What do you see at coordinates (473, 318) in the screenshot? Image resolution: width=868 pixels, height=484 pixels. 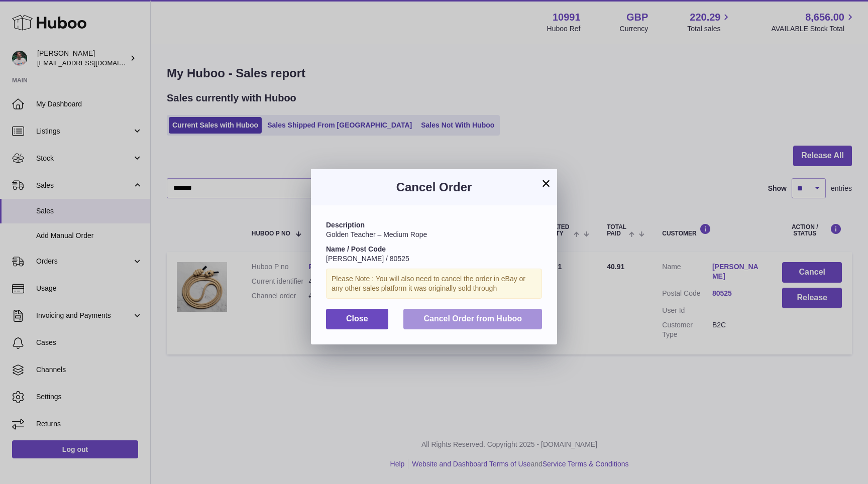 I see `span: Cancel Order from Huboo` at bounding box center [473, 318].